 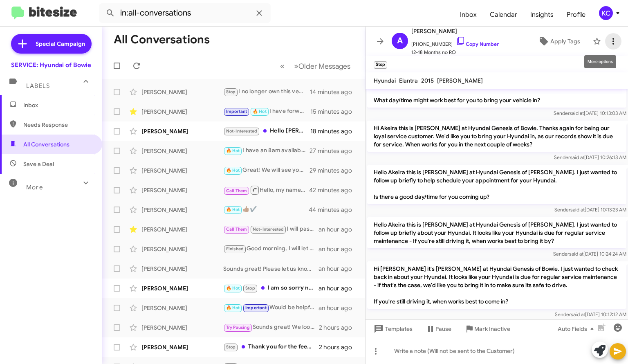 I want to click on span: Hyundai, so click(x=385, y=81).